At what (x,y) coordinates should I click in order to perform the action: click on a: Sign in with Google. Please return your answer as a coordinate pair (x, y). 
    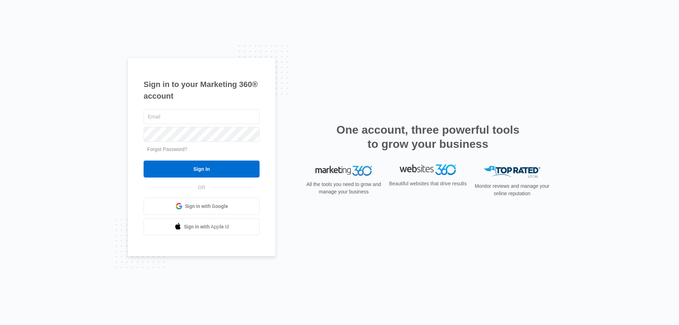
    Looking at the image, I should click on (201, 206).